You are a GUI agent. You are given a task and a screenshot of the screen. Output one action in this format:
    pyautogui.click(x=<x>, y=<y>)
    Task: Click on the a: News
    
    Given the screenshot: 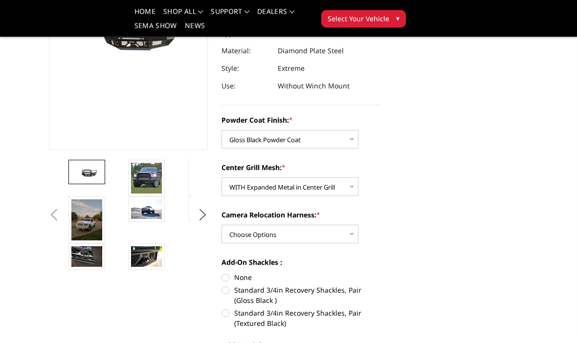 What is the action you would take?
    pyautogui.click(x=194, y=29)
    